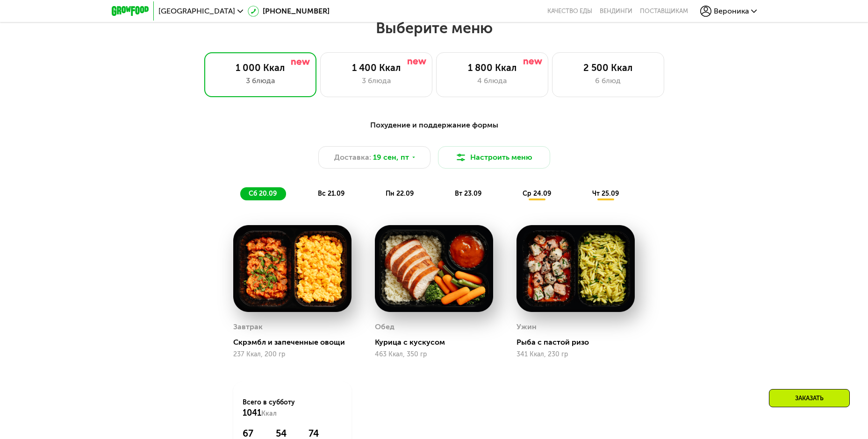 Image resolution: width=868 pixels, height=439 pixels. Describe the element at coordinates (570, 11) in the screenshot. I see `a: Качество еды` at that location.